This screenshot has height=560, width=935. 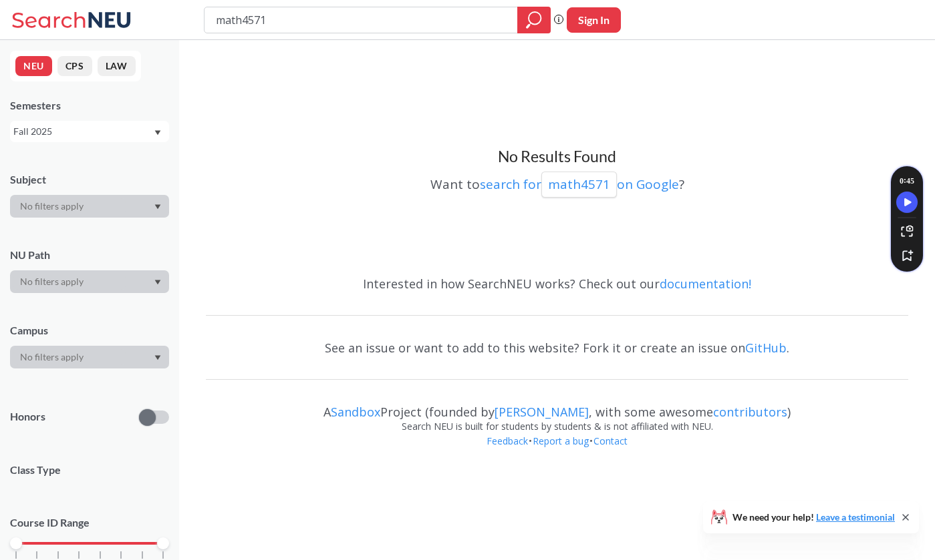 What do you see at coordinates (361, 20) in the screenshot?
I see `input: Class, professor, course number, "phrase"` at bounding box center [361, 20].